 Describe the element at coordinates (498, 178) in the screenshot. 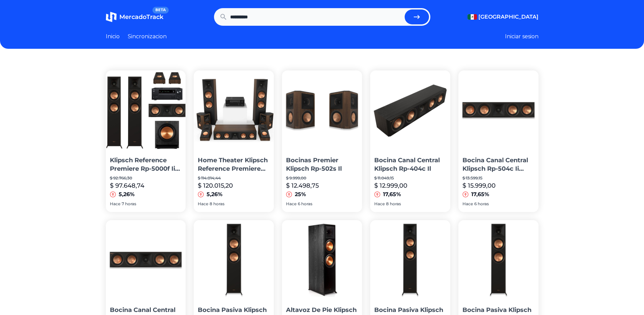

I see `p: $ 13.599,15` at that location.